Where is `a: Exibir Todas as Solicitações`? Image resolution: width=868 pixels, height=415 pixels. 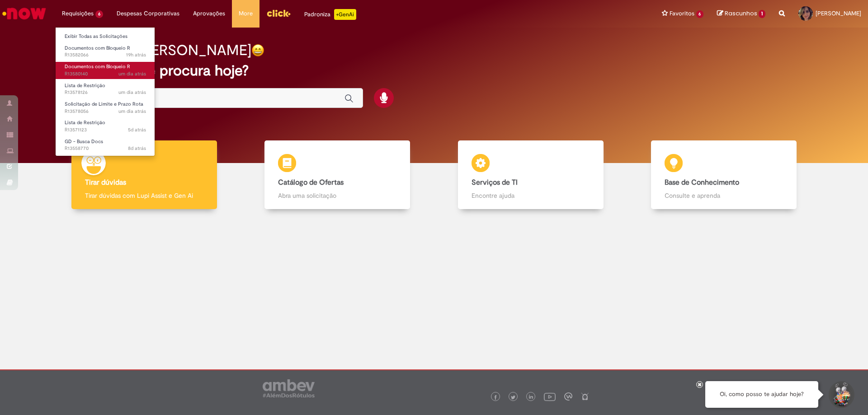 a: Exibir Todas as Solicitações is located at coordinates (105, 36).